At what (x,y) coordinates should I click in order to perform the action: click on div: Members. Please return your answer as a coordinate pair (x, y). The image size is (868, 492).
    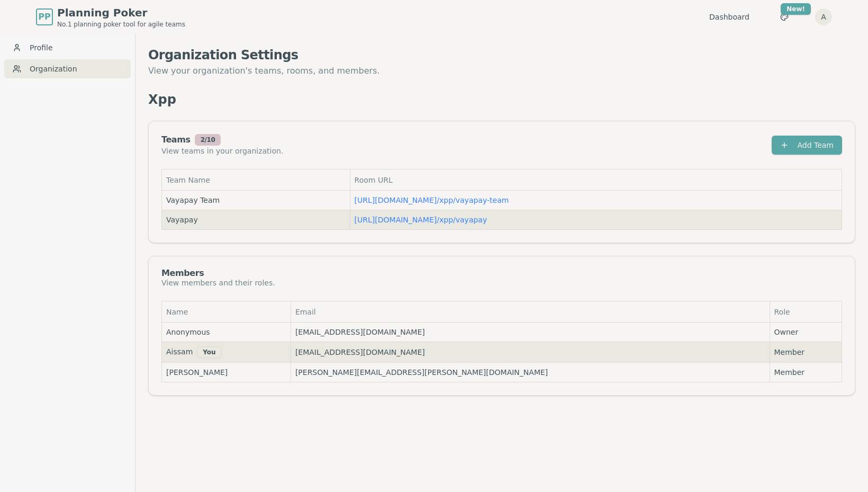
    Looking at the image, I should click on (218, 273).